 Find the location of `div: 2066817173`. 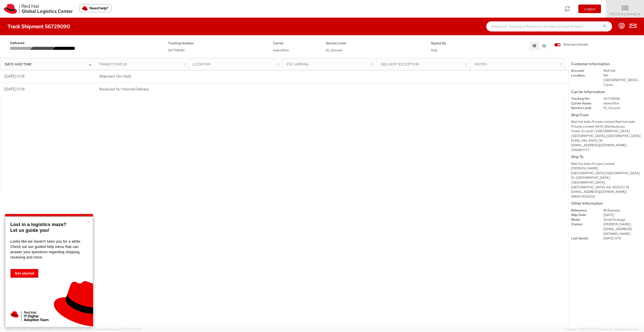

div: 2066817173 is located at coordinates (606, 150).